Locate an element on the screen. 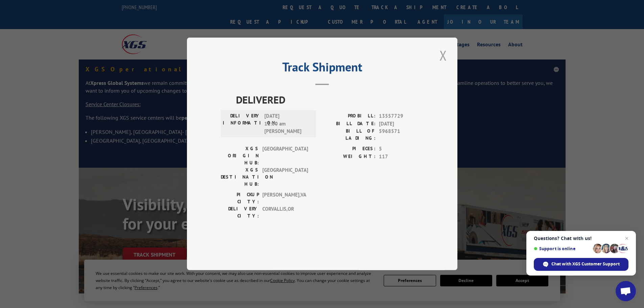 Image resolution: width=644 pixels, height=308 pixels. span: Questions? Chat with us! is located at coordinates (582, 239).